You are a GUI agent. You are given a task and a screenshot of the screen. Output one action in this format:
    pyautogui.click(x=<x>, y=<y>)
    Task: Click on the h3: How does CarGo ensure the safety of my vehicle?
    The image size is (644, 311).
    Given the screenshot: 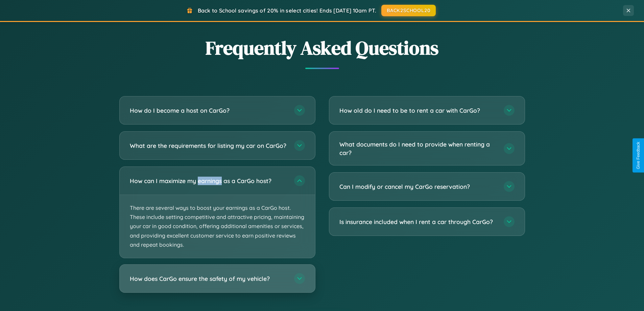 What is the action you would take?
    pyautogui.click(x=208, y=279)
    